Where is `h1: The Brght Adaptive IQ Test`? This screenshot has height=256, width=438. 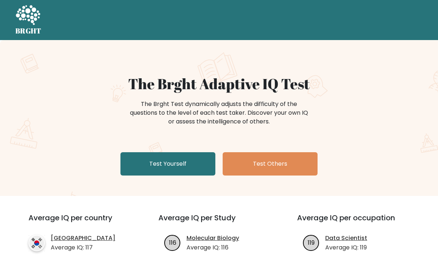 h1: The Brght Adaptive IQ Test is located at coordinates (219, 84).